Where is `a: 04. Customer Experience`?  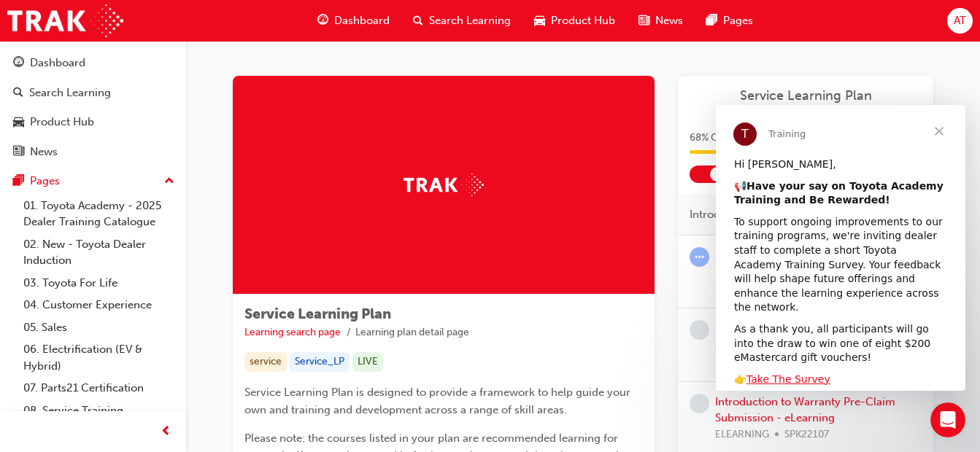 a: 04. Customer Experience is located at coordinates (99, 305).